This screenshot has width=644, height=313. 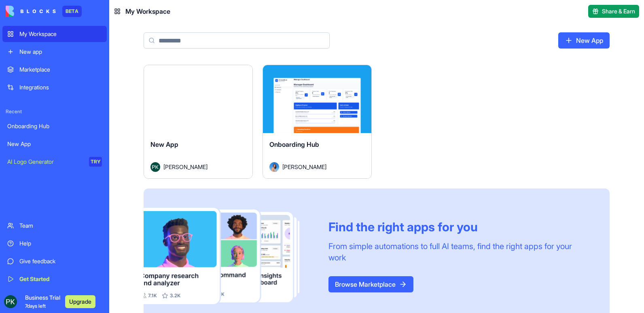 I want to click on div: Get Started, so click(x=61, y=279).